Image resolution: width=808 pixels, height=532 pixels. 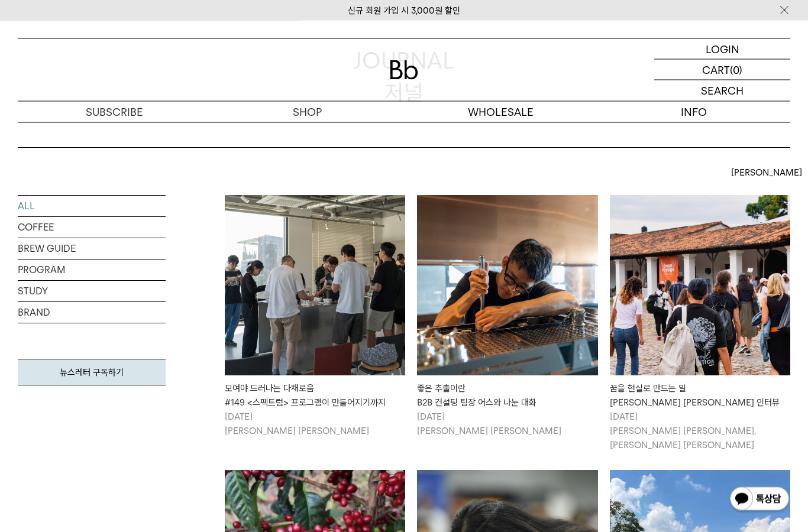 I want to click on a: BREW GUIDE, so click(x=92, y=249).